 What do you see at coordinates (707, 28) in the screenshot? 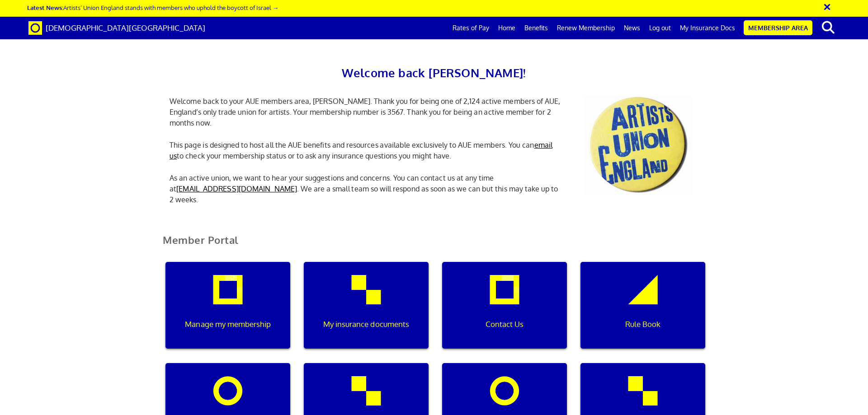
I see `a: My Insurance Docs` at bounding box center [707, 28].